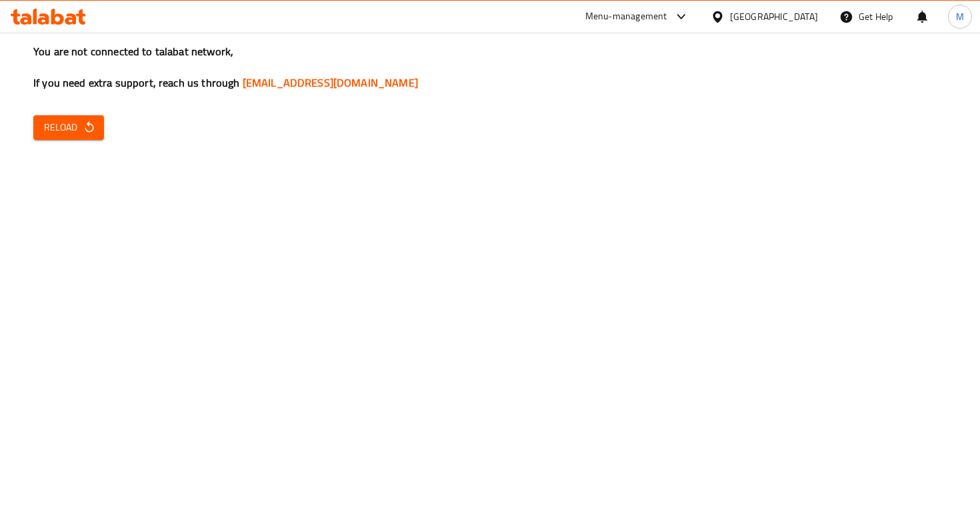 The width and height of the screenshot is (980, 531). I want to click on div: Menu-management, so click(626, 17).